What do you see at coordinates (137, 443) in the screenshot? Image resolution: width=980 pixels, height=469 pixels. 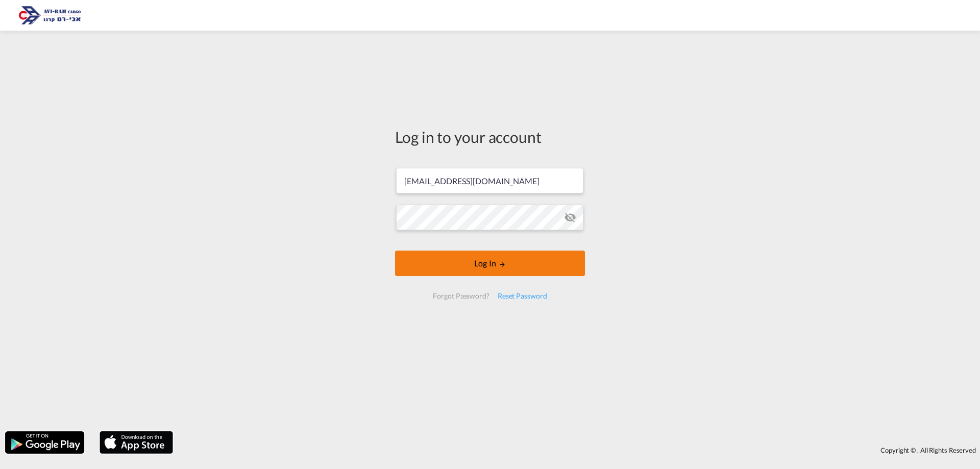 I see `img: apple.png` at bounding box center [137, 443].